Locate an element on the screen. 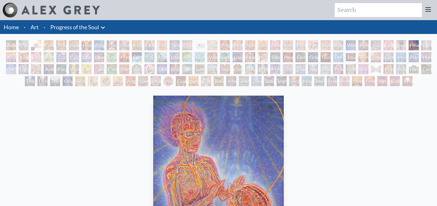 The image size is (437, 206). div: Breathing is located at coordinates (401, 45).